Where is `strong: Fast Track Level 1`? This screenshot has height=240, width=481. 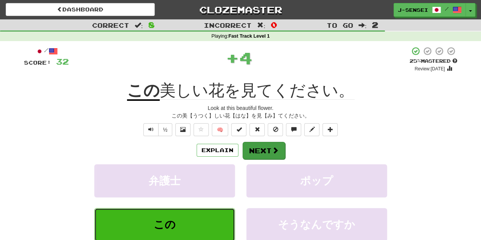
strong: Fast Track Level 1 is located at coordinates (249, 36).